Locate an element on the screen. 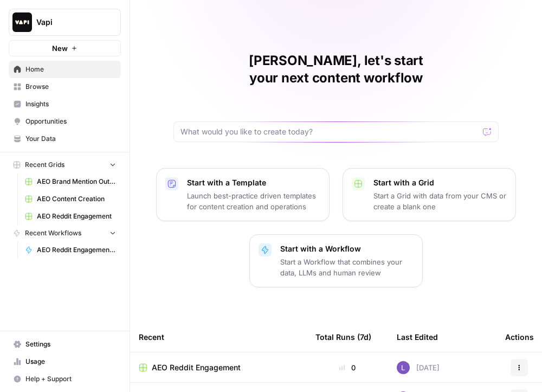 Image resolution: width=542 pixels, height=392 pixels. button: Start with a GridStart a Grid with data from your CMS or create a blank one is located at coordinates (429, 195).